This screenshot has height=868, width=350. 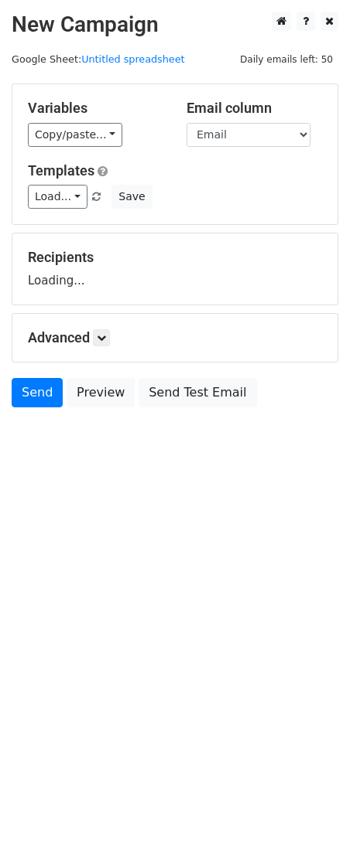 I want to click on span: Daily emails left: 50, so click(x=286, y=59).